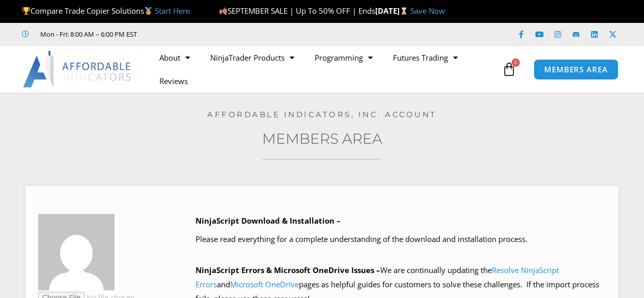 The image size is (644, 298). What do you see at coordinates (87, 34) in the screenshot?
I see `span: Mon - Fri: 8:00 AM – 6:00 PM EST` at bounding box center [87, 34].